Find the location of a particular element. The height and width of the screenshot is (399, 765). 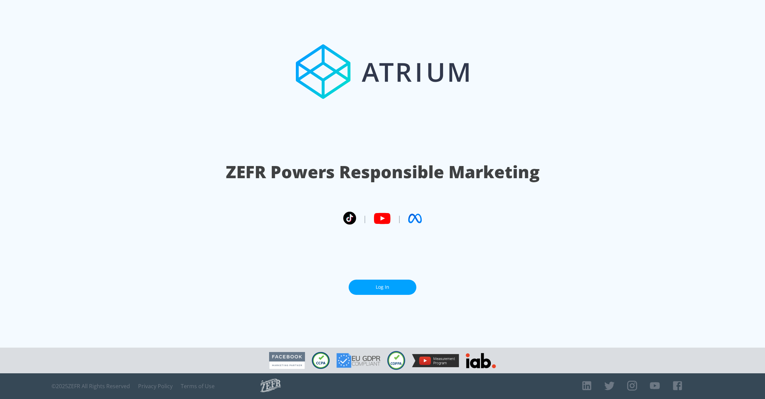

span: © 2025 ZEFR All Rights Reserved is located at coordinates (91, 386).